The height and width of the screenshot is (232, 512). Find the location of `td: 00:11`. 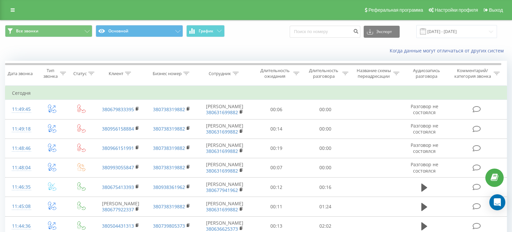

td: 00:11 is located at coordinates (277, 206).